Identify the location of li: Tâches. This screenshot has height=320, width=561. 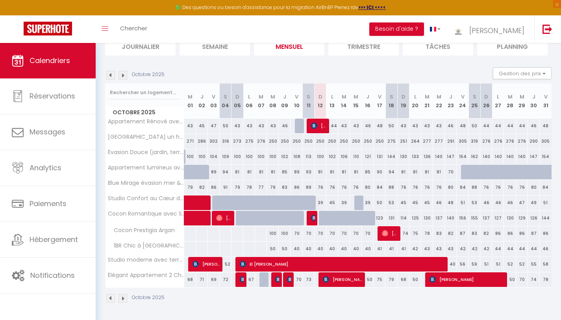
(438, 46).